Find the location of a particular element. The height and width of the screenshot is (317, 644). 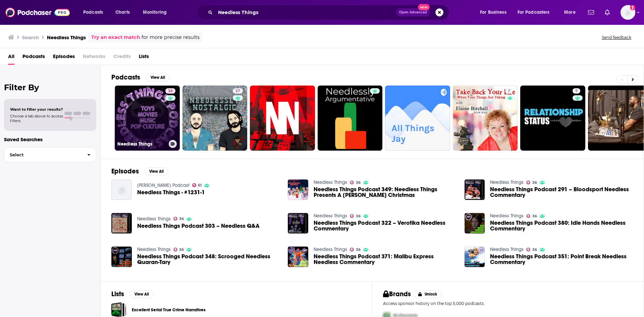

img: Needless Things Podcast 349: Needless Things Presents A Charlie Brown Christmas is located at coordinates (298, 190).